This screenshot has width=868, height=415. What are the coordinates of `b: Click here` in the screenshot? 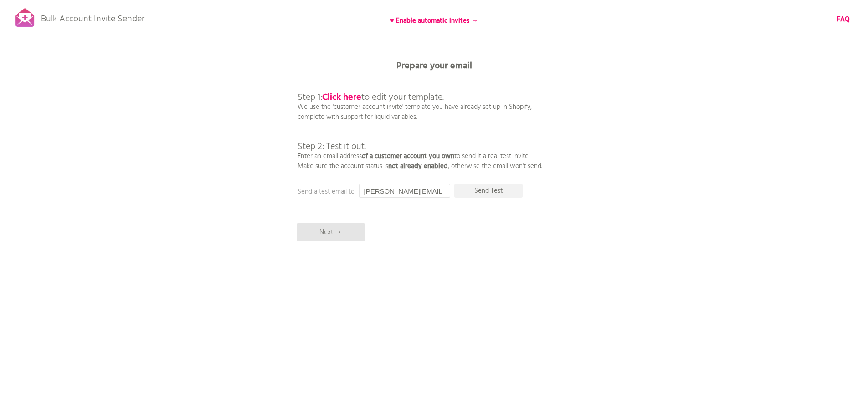 It's located at (342, 98).